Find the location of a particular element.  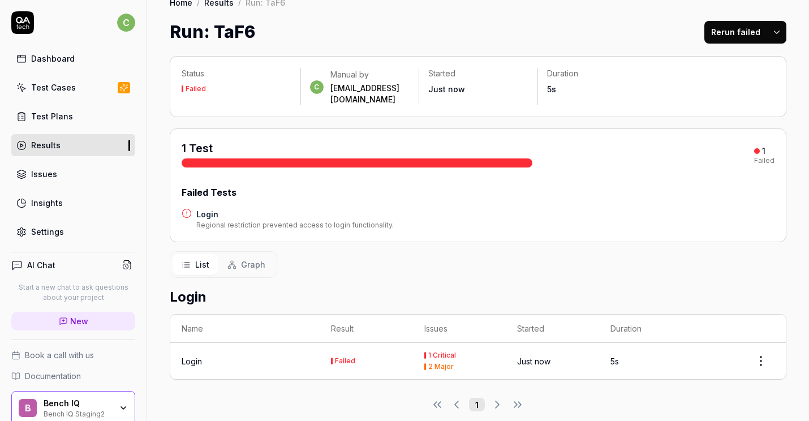

a: Insights is located at coordinates (73, 203).